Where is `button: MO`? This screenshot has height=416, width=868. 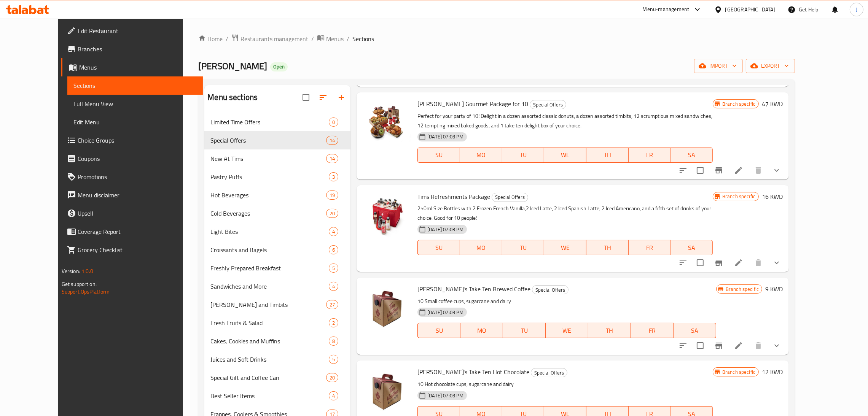
button: MO is located at coordinates (481, 155).